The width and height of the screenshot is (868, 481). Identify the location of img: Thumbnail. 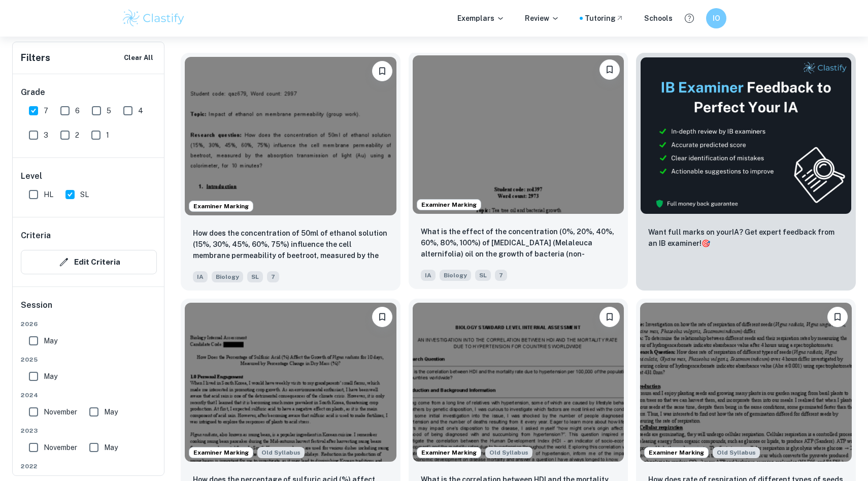
(746, 136).